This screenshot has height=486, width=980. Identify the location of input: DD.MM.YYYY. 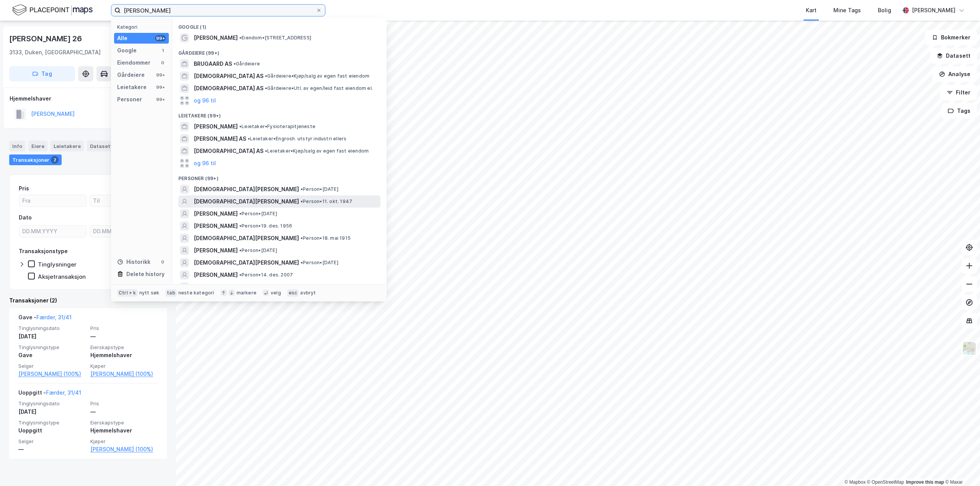
(52, 231).